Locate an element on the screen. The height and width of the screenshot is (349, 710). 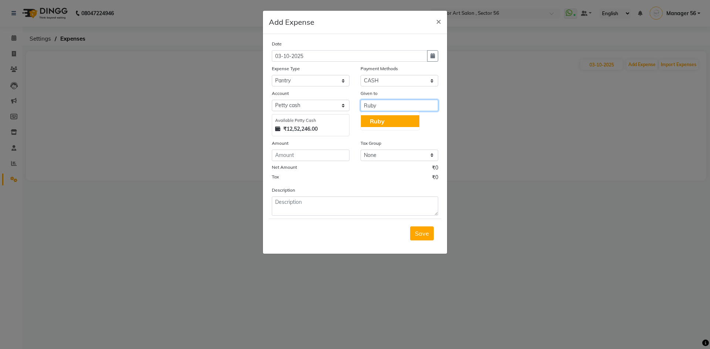
label: Tax Group is located at coordinates (371, 143).